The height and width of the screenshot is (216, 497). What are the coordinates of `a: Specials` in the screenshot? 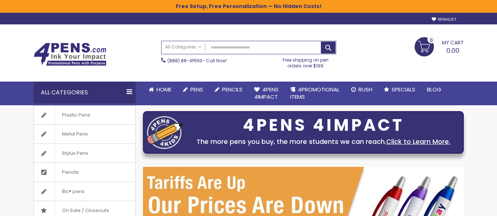 It's located at (400, 90).